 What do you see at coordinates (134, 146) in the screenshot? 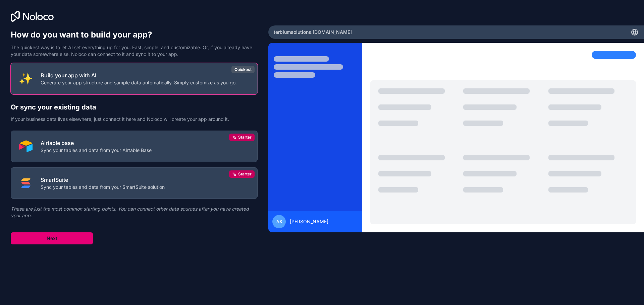
I see `button: AIRTABLEAirtable baseSync your tables and data from your Airtable BaseStarter` at bounding box center [134, 146].